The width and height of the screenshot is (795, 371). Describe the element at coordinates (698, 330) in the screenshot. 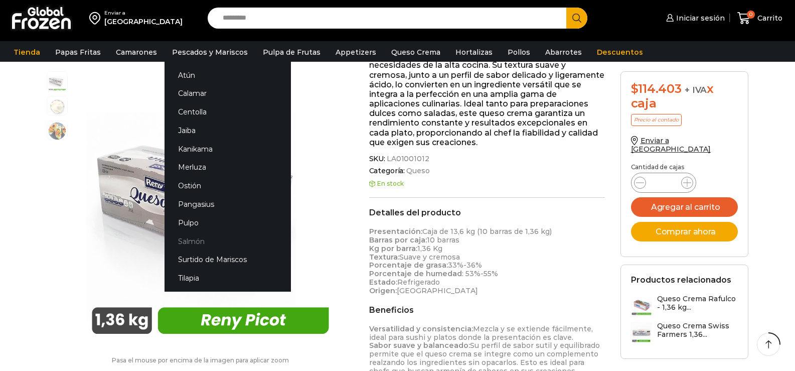

I see `h3: Queso Crema Swiss Farmers 1,36...` at that location.